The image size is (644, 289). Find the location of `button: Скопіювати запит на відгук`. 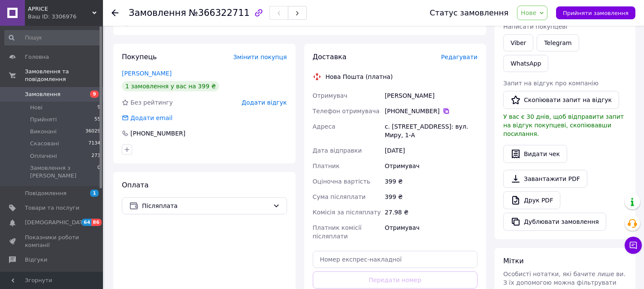

button: Скопіювати запит на відгук is located at coordinates (561, 100).